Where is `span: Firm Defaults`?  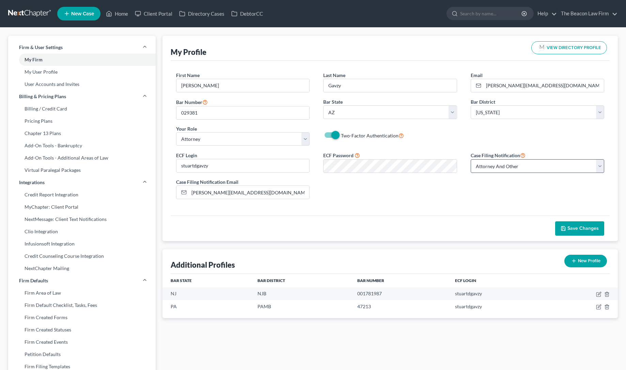 span: Firm Defaults is located at coordinates (33, 280).